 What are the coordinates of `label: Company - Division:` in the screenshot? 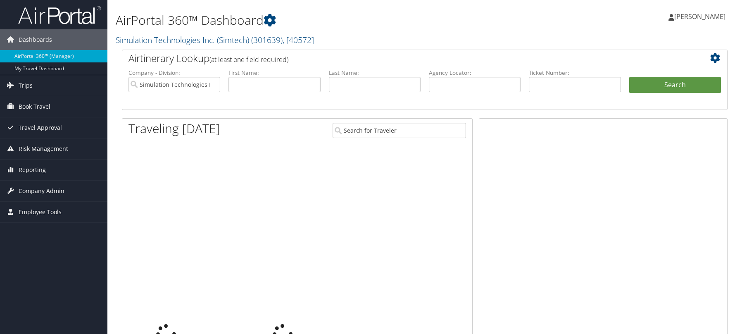 It's located at (174, 73).